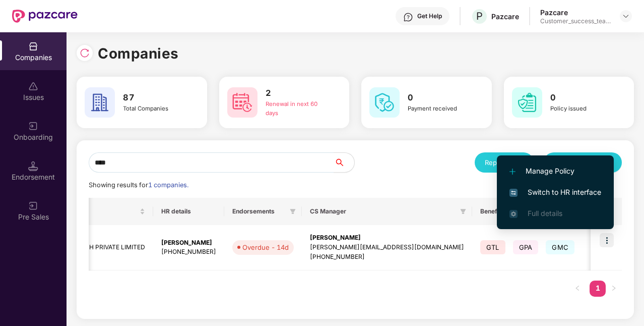  What do you see at coordinates (85, 53) in the screenshot?
I see `img: svg+xml;base64,PHN2ZyBpZD0iUmVsb2FkLTMyeDMyIiB4bWxucz0iaHR0cDovL3d3dy53My5vcmcvMjAwMC9zdmciIHdpZH...` at bounding box center [85, 53].